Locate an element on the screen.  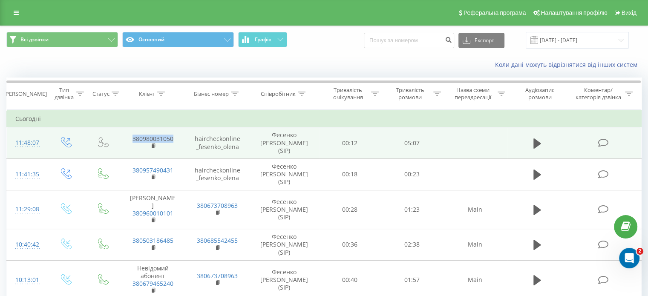
td: 00:28 is located at coordinates (350, 210).